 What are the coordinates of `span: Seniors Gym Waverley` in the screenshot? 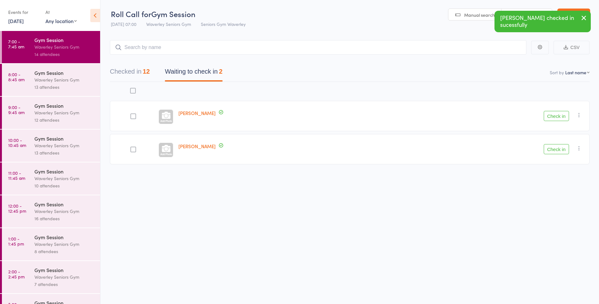 It's located at (223, 24).